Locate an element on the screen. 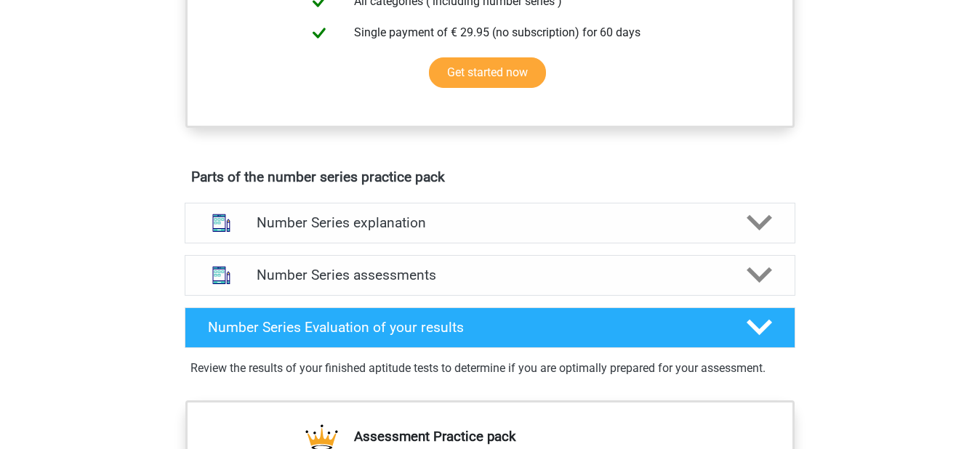 The height and width of the screenshot is (449, 980). h4: Number Series assessments is located at coordinates (490, 275).